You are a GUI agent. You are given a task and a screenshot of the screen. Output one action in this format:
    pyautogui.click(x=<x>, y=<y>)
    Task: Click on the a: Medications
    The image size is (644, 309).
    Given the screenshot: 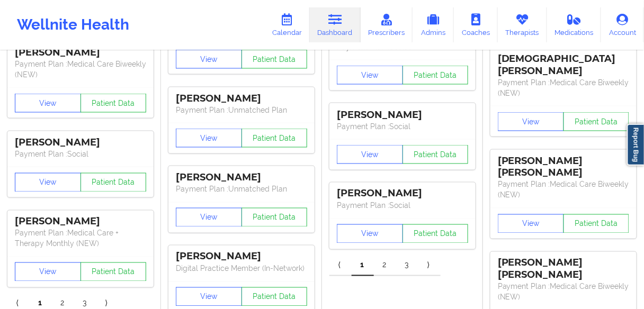 What is the action you would take?
    pyautogui.click(x=574, y=25)
    